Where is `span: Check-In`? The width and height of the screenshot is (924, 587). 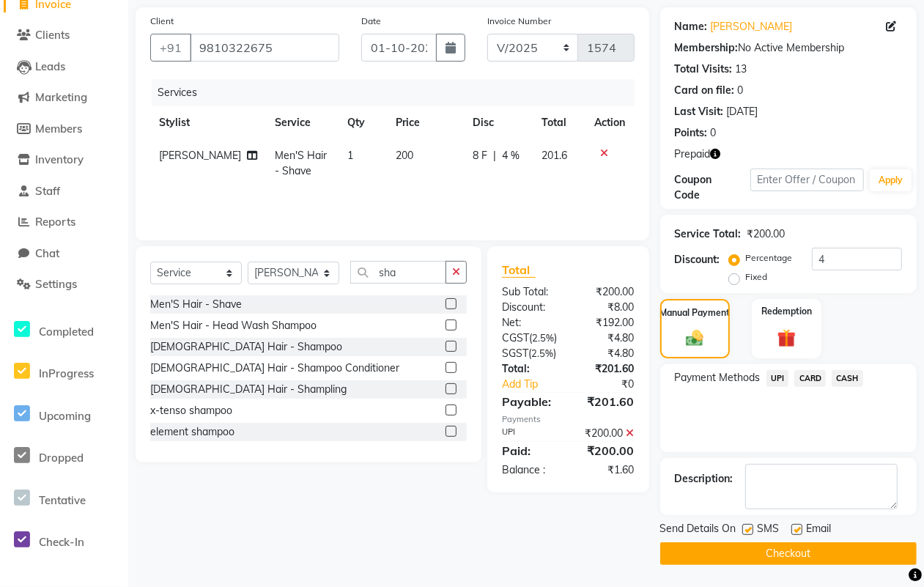 span: Check-In is located at coordinates (61, 541).